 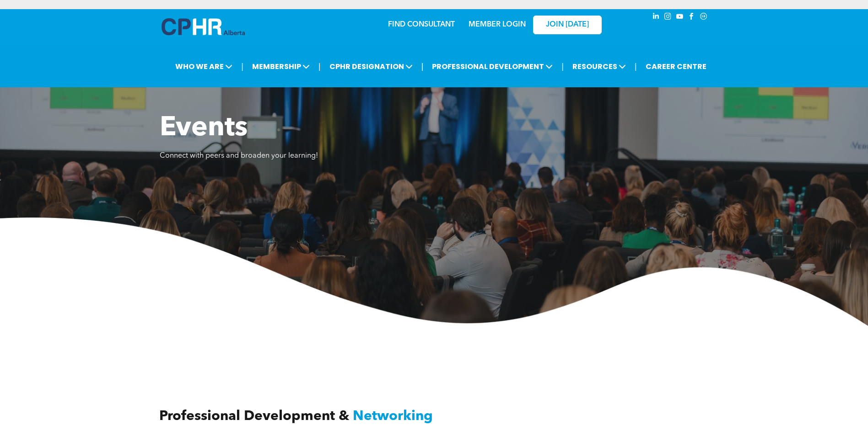 I want to click on span: Connect with peers and broaden your learning!, so click(x=239, y=156).